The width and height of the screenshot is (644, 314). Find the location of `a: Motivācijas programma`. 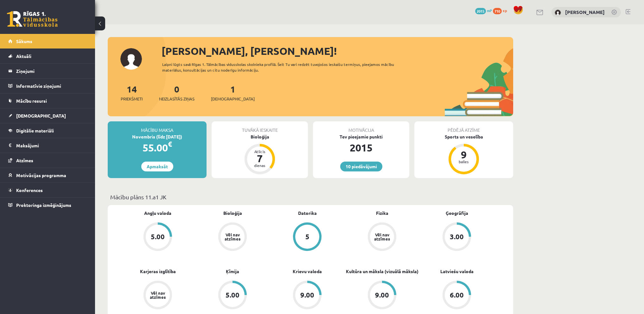

a: Motivācijas programma is located at coordinates (48, 176).